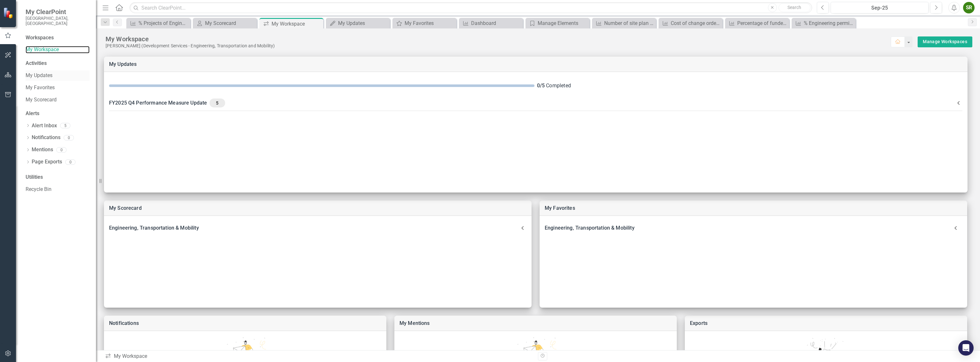 This screenshot has width=980, height=362. Describe the element at coordinates (491, 23) in the screenshot. I see `a: Dashboard` at that location.